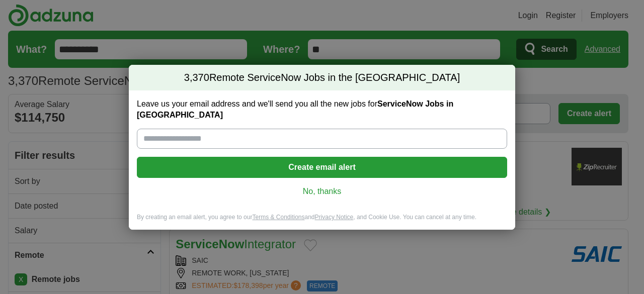  I want to click on label: Leave us your email address and we'll send you all the new jobs for, so click(322, 109).